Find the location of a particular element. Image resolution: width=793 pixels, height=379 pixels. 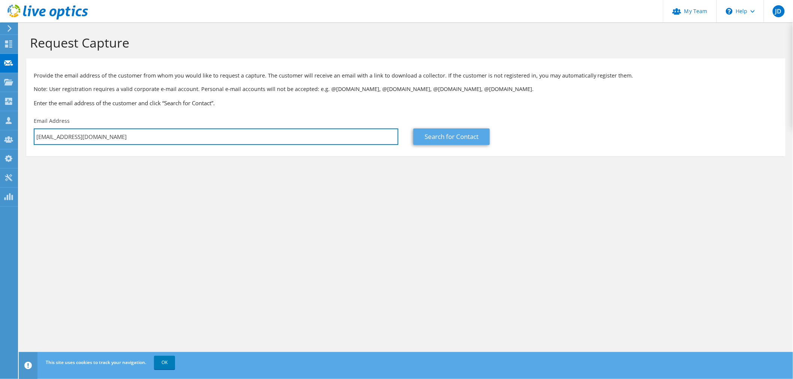

a: Search for Contact is located at coordinates (451, 137).